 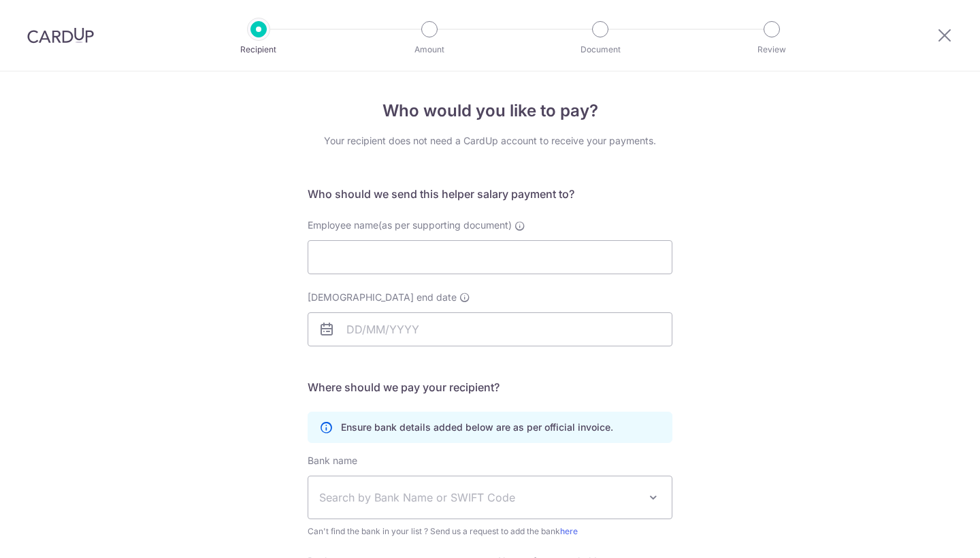 What do you see at coordinates (430, 50) in the screenshot?
I see `p: Amount` at bounding box center [430, 50].